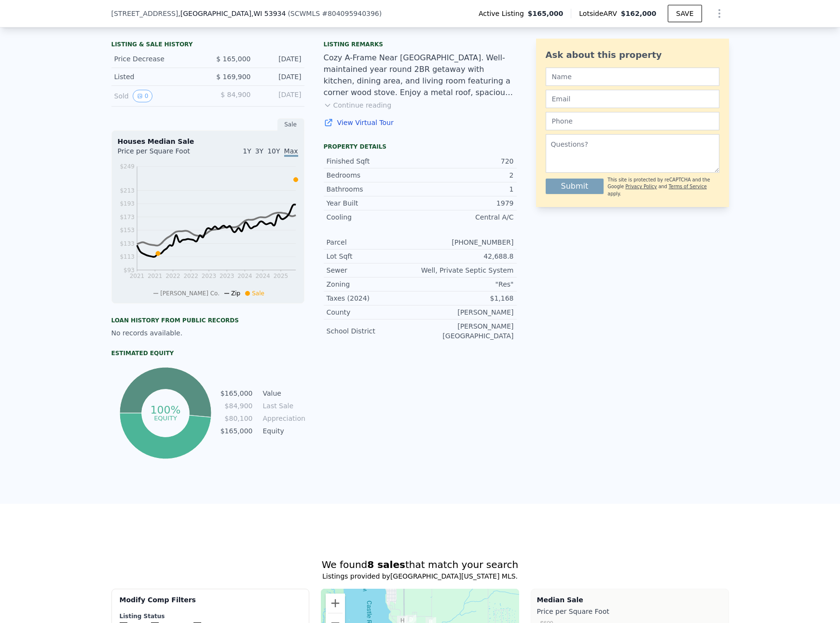 The image size is (840, 623). Describe the element at coordinates (137, 276) in the screenshot. I see `tspan: 2021` at that location.